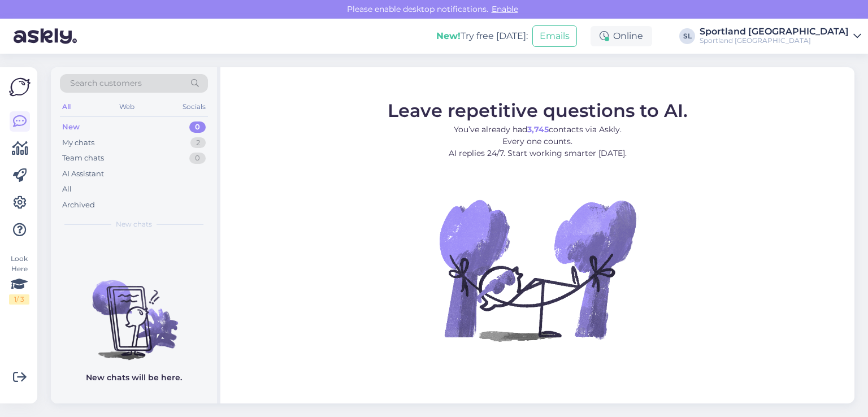 The height and width of the screenshot is (417, 868). I want to click on img: No chats, so click(134, 311).